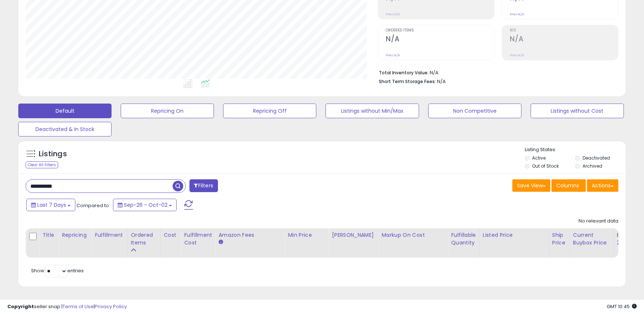  What do you see at coordinates (65, 129) in the screenshot?
I see `button: Deactivated & In Stock` at bounding box center [65, 129].